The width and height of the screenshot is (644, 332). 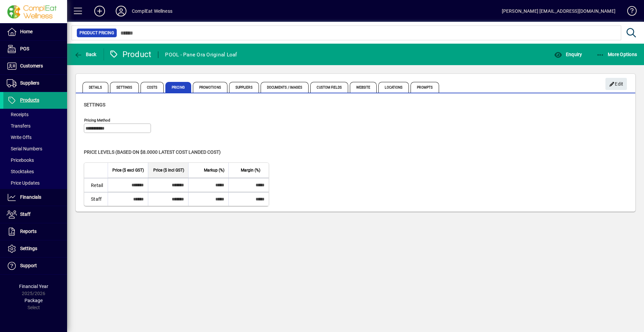 I want to click on a: Suppliers, so click(x=35, y=83).